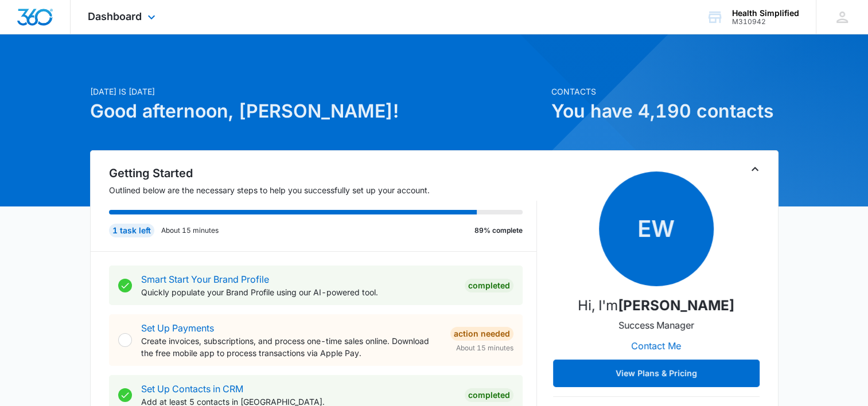 Image resolution: width=868 pixels, height=406 pixels. What do you see at coordinates (765, 13) in the screenshot?
I see `div: account name` at bounding box center [765, 13].